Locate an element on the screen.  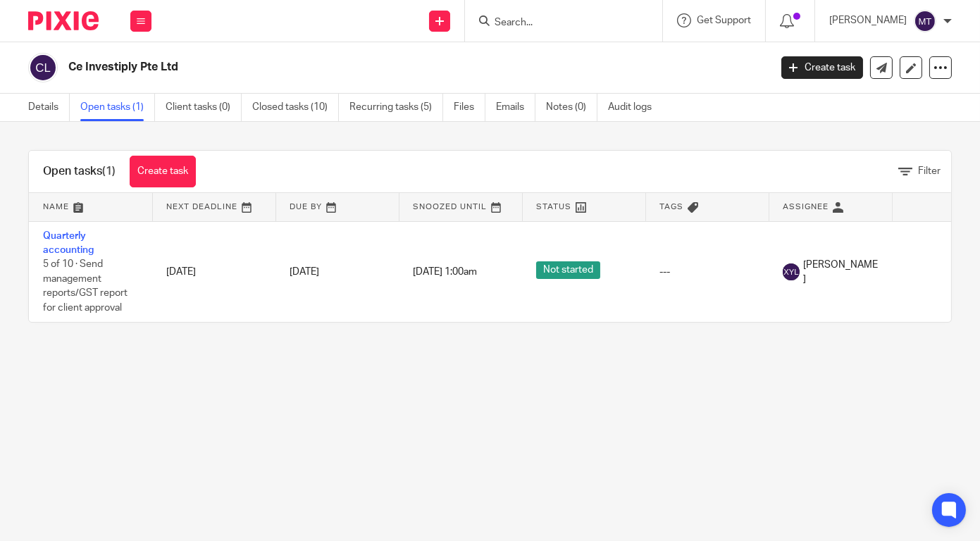
span: Filter is located at coordinates (929, 171).